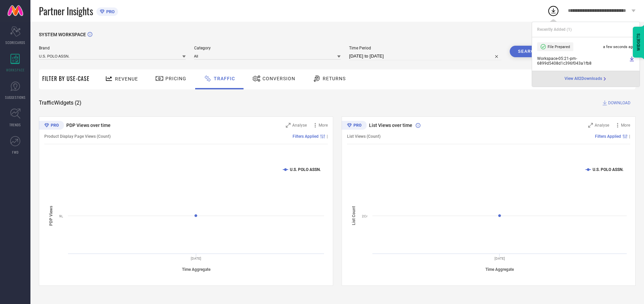 The image size is (644, 304). What do you see at coordinates (15, 152) in the screenshot?
I see `span: FWD` at bounding box center [15, 152].